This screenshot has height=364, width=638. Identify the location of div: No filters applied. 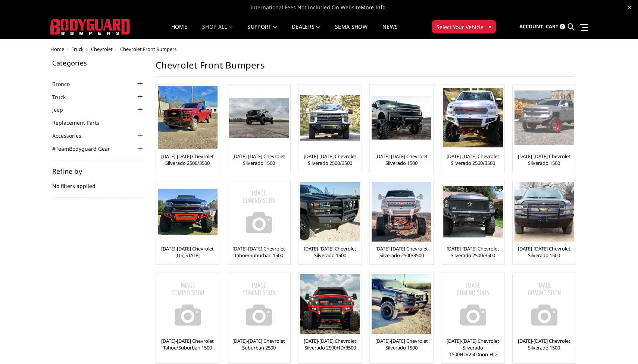
(99, 183).